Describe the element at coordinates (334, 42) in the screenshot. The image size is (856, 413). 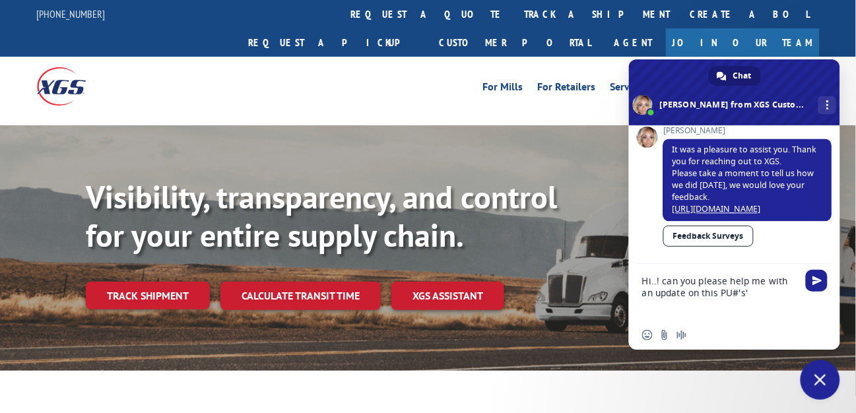
I see `a: Request a pickup` at that location.